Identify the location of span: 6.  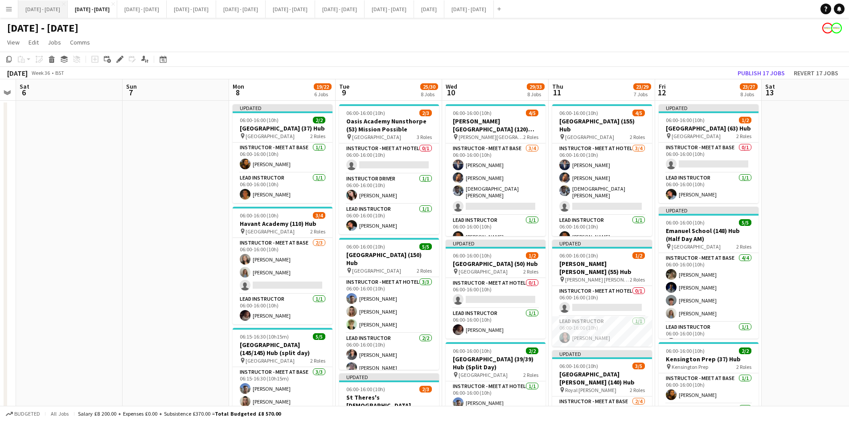
(24, 92).